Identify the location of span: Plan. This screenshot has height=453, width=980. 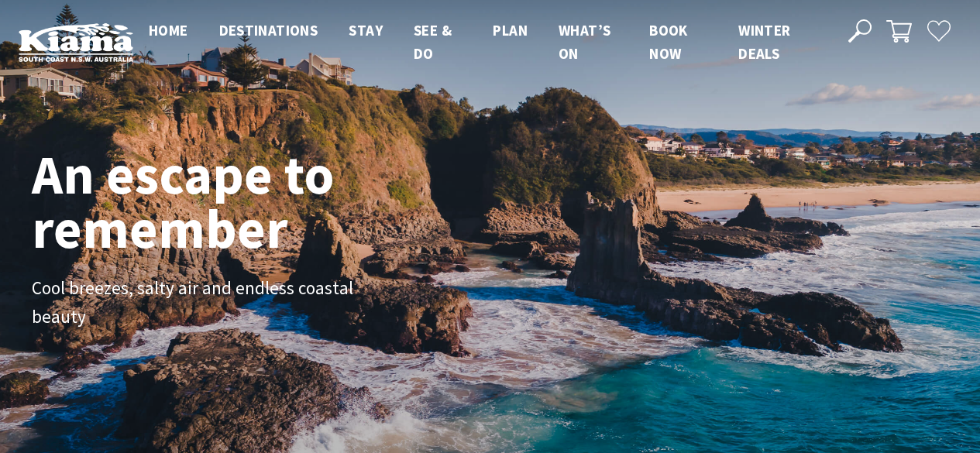
(510, 31).